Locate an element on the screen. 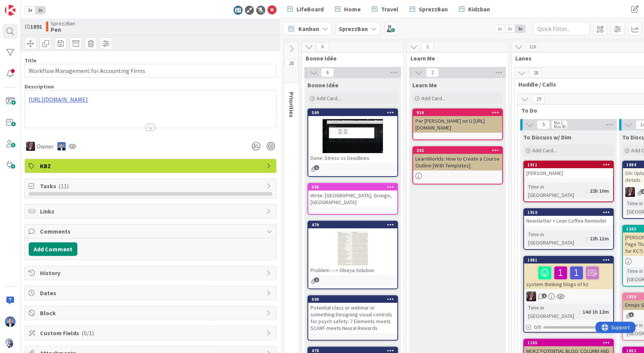  div: LearnWorlds: How to Create a Course Outline [With Templates] is located at coordinates (458, 162).